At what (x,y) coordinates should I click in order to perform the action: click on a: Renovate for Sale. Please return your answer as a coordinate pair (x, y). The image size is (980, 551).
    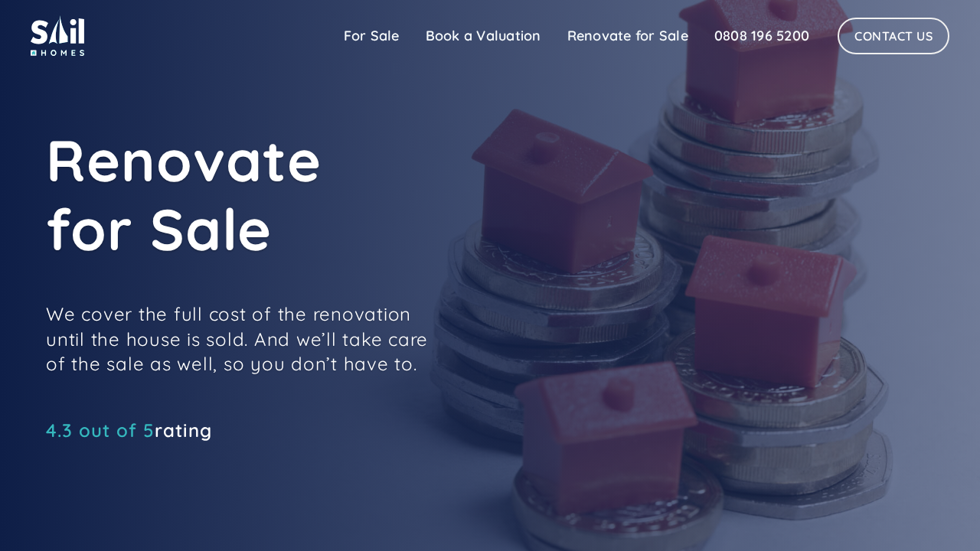
    Looking at the image, I should click on (627, 36).